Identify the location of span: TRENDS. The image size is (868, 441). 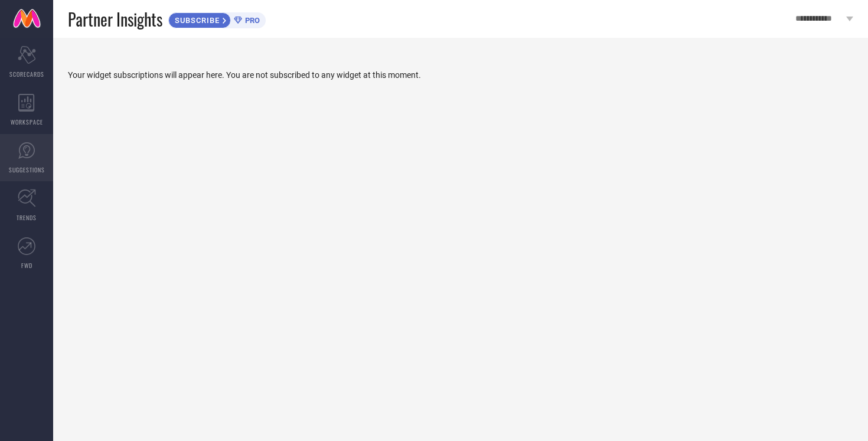
(26, 217).